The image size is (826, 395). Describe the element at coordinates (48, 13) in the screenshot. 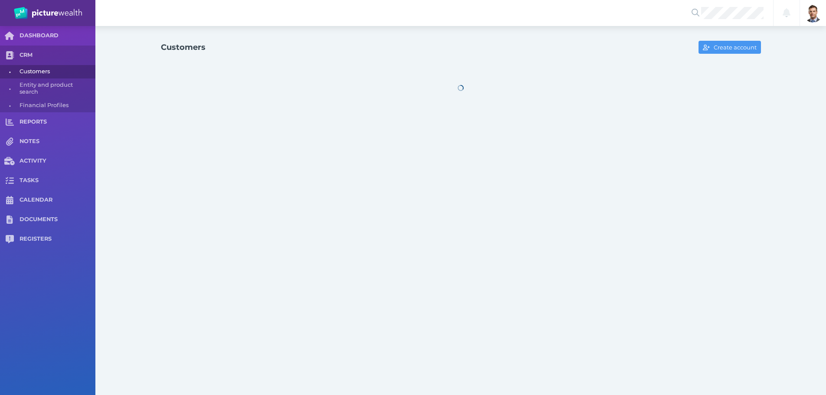

I see `img: PW` at that location.